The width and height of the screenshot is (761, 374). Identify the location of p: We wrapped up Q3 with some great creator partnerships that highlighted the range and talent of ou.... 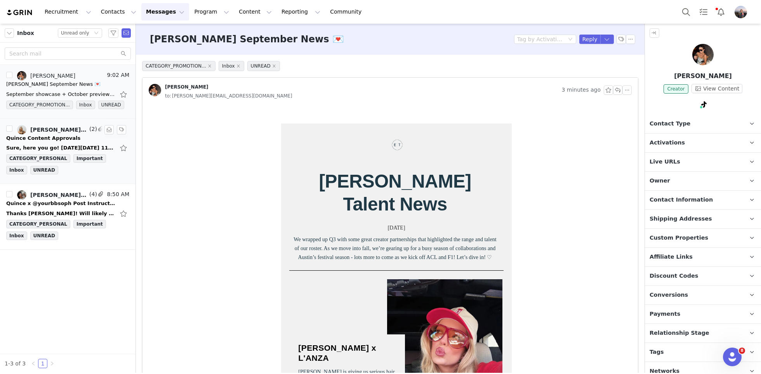
(234, 142).